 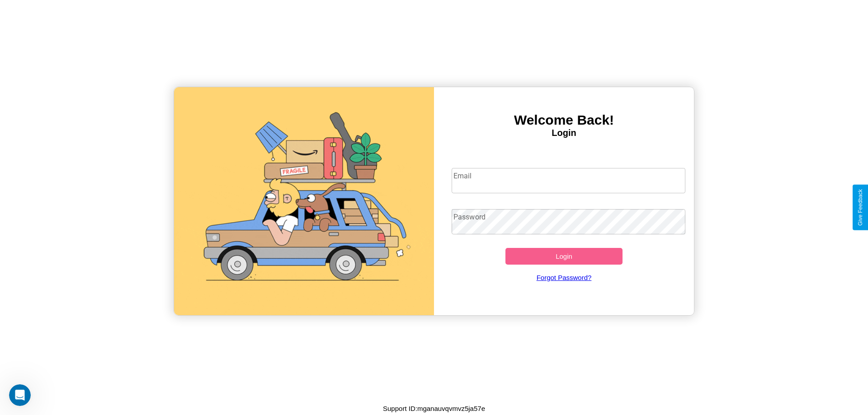 What do you see at coordinates (861, 208) in the screenshot?
I see `div: Give Feedback` at bounding box center [861, 208].